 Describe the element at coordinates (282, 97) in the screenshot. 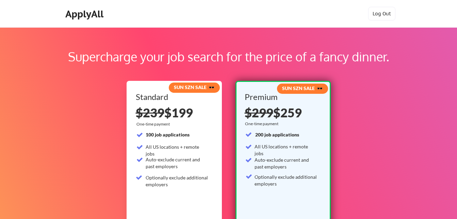

I see `div: Premium` at that location.